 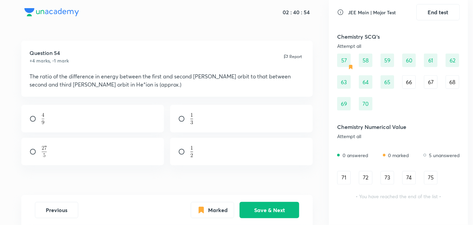 What do you see at coordinates (44, 151) in the screenshot?
I see `img: \frac{27}{5}` at bounding box center [44, 151].